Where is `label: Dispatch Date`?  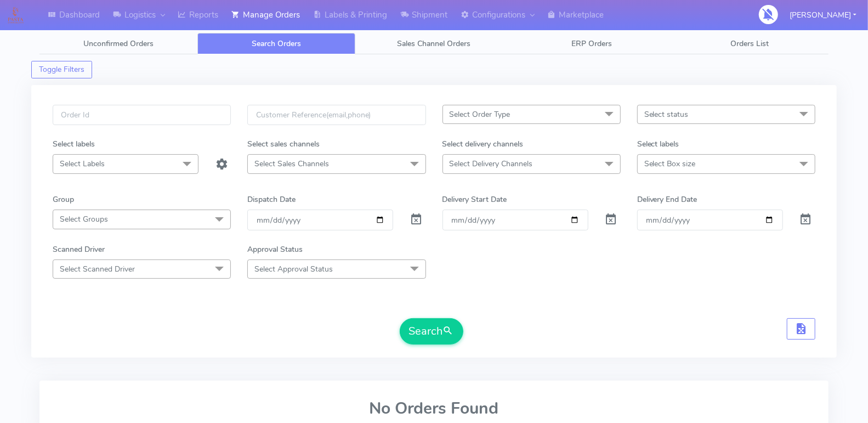
label: Dispatch Date is located at coordinates (271, 199).